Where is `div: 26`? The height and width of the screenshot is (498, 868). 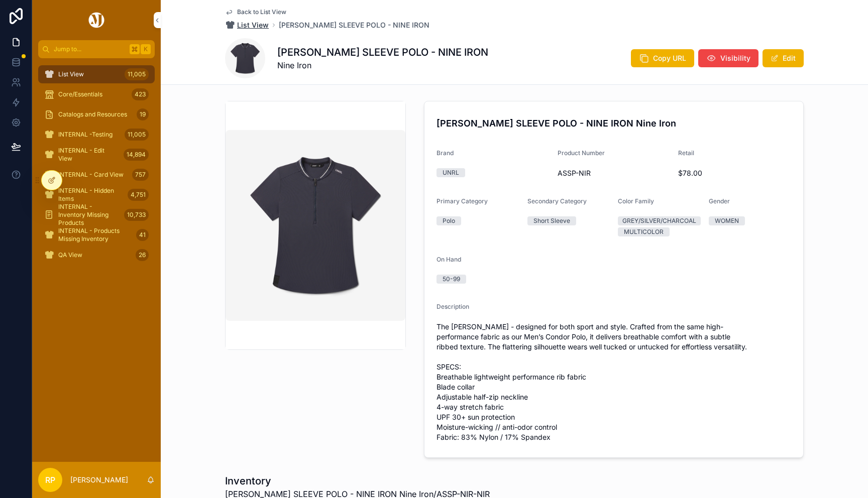
div: 26 is located at coordinates (142, 255).